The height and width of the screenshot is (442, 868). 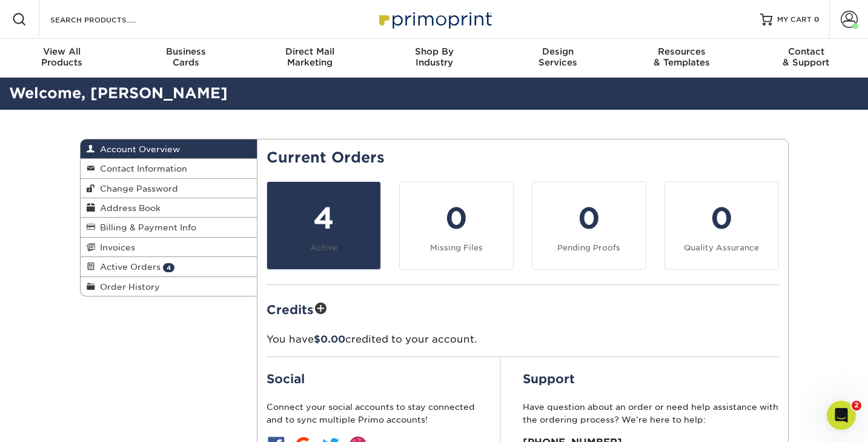 What do you see at coordinates (806, 57) in the screenshot?
I see `div: & Support` at bounding box center [806, 57].